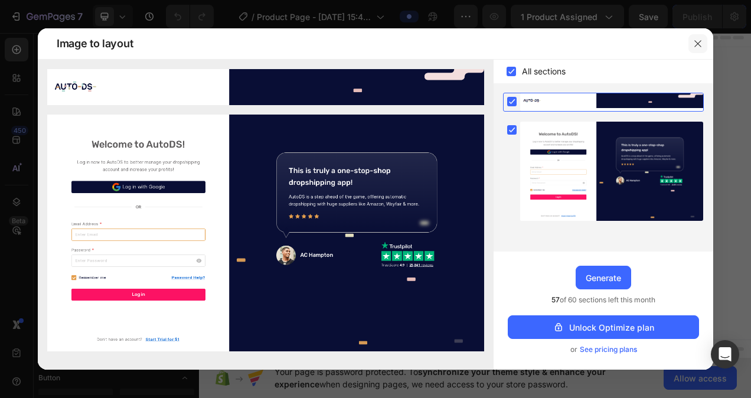  Describe the element at coordinates (354, 224) in the screenshot. I see `div: Start with Sections from sidebar` at that location.